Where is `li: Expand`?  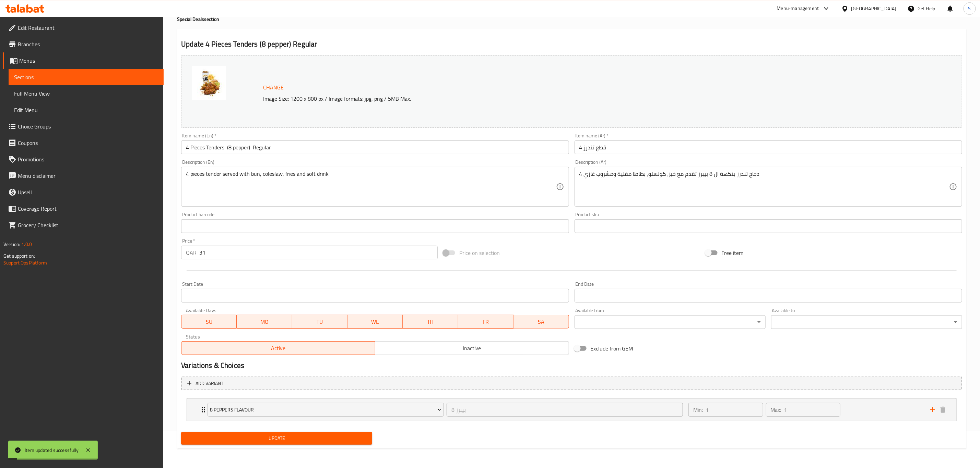 li: Expand is located at coordinates (572, 410).